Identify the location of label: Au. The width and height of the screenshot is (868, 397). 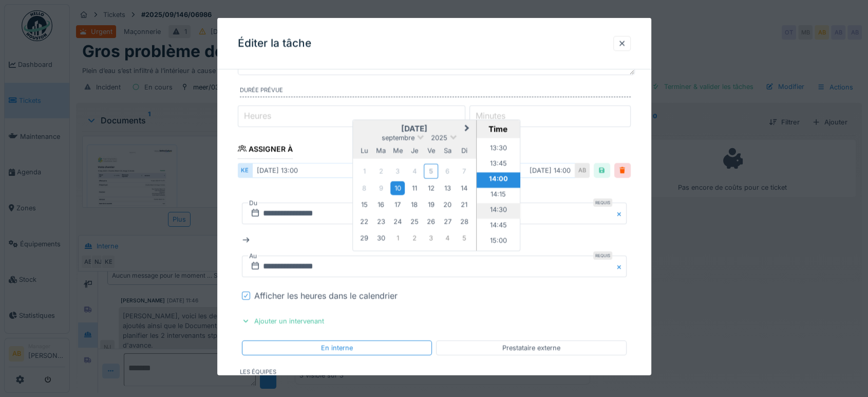
(253, 256).